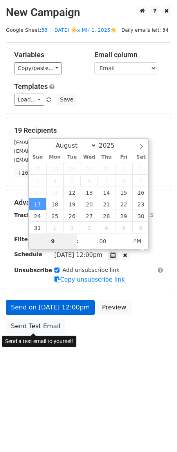 This screenshot has width=177, height=452. I want to click on a: Templates, so click(31, 86).